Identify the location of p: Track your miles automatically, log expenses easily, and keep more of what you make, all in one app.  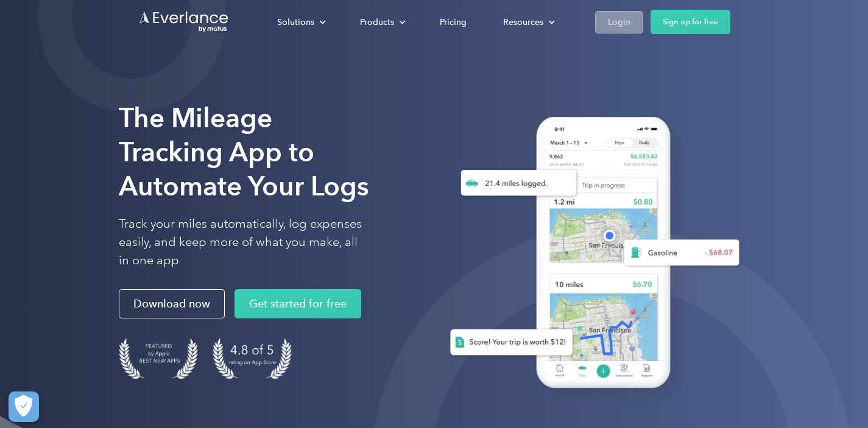
(241, 242).